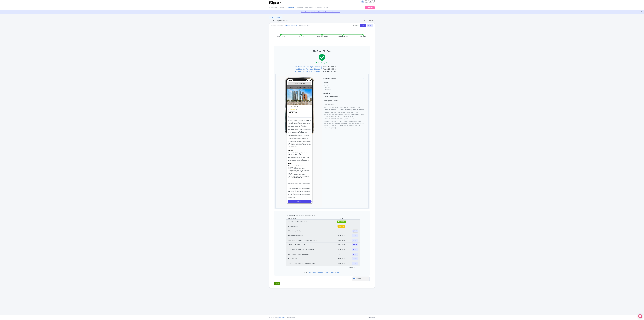 Image resolution: width=644 pixels, height=320 pixels. Describe the element at coordinates (316, 272) in the screenshot. I see `a: Home page for this product` at that location.